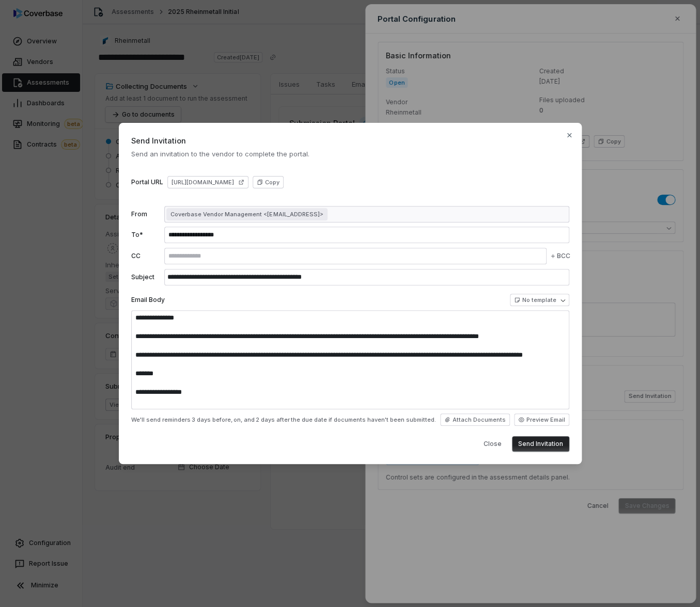 The width and height of the screenshot is (700, 607). Describe the element at coordinates (273, 420) in the screenshot. I see `span: 2 days after` at that location.